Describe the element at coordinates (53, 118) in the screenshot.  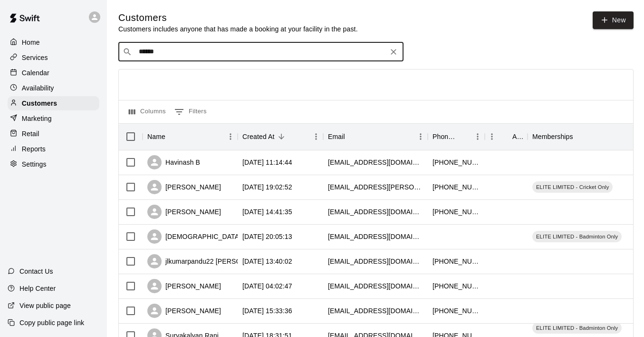
I see `div: Marketing` at that location.